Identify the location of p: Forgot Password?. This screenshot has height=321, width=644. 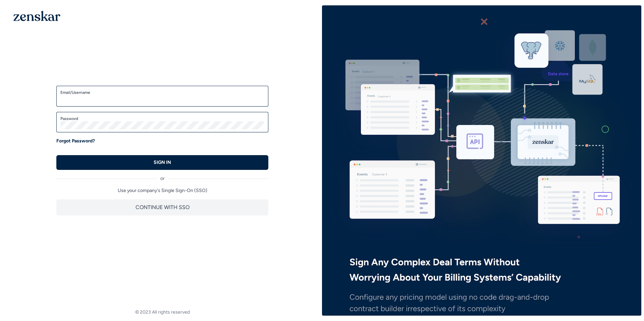
(75, 141).